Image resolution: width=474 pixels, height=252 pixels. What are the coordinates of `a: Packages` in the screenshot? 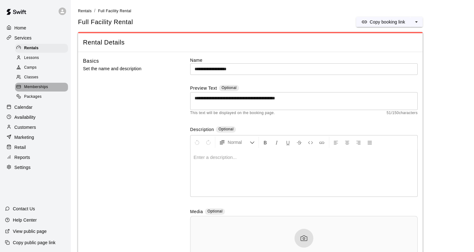 It's located at (43, 97).